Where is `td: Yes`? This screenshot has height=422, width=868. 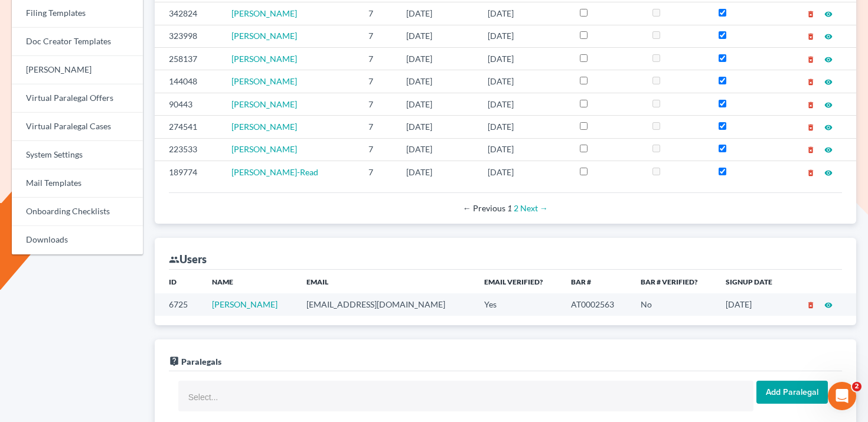
td: Yes is located at coordinates (518, 304).